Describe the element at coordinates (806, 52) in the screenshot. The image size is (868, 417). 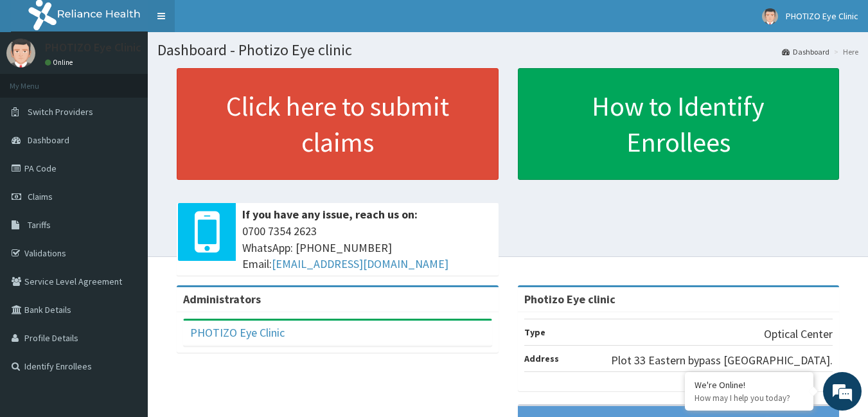
I see `a: Dashboard` at that location.